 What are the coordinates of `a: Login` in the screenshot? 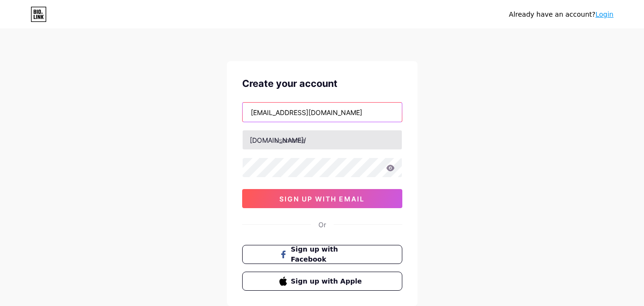 It's located at (604, 14).